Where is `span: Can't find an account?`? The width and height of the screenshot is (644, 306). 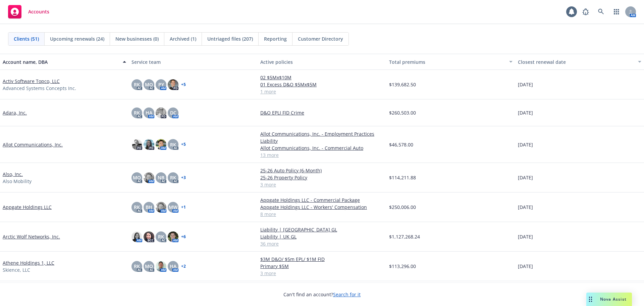
span: Can't find an account? is located at coordinates (322, 293).